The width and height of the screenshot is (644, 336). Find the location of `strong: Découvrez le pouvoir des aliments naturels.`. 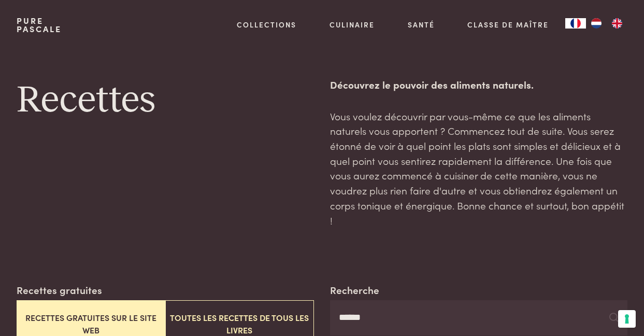

strong: Découvrez le pouvoir des aliments naturels. is located at coordinates (432, 84).